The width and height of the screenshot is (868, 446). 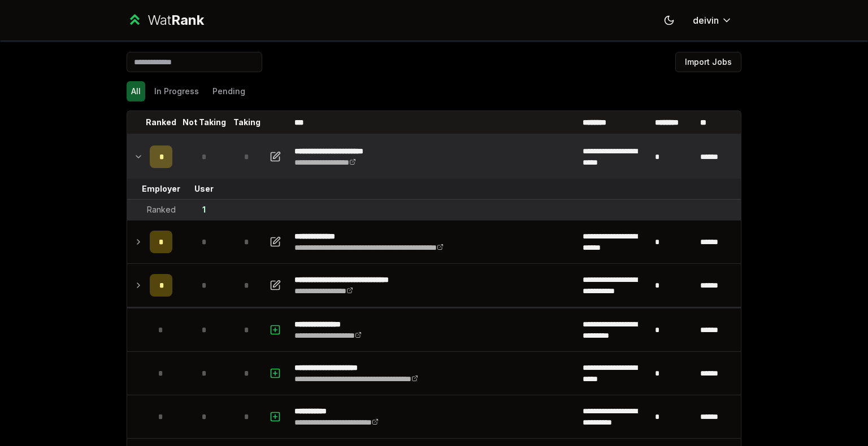 I want to click on button: Import Jobs, so click(x=707, y=62).